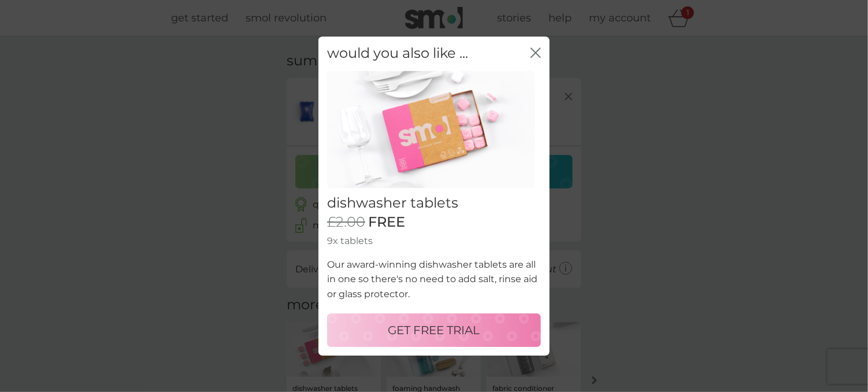 The height and width of the screenshot is (392, 868). What do you see at coordinates (536, 53) in the screenshot?
I see `button: close` at bounding box center [536, 53].